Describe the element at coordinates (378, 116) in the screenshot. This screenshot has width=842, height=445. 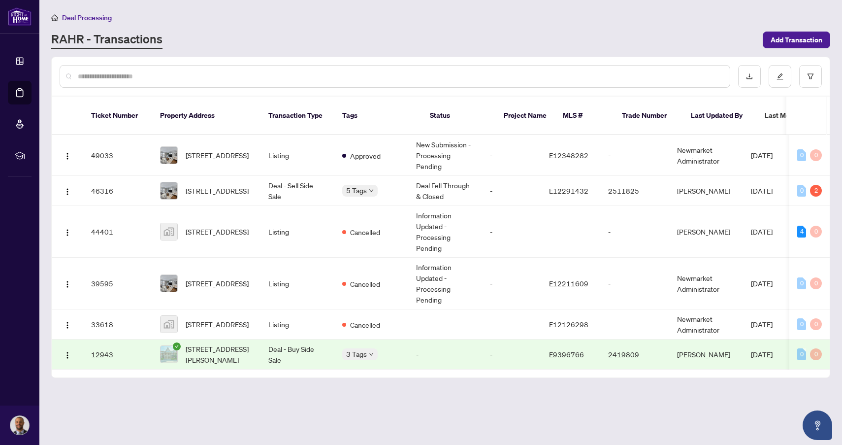
I see `th: Tags` at that location.